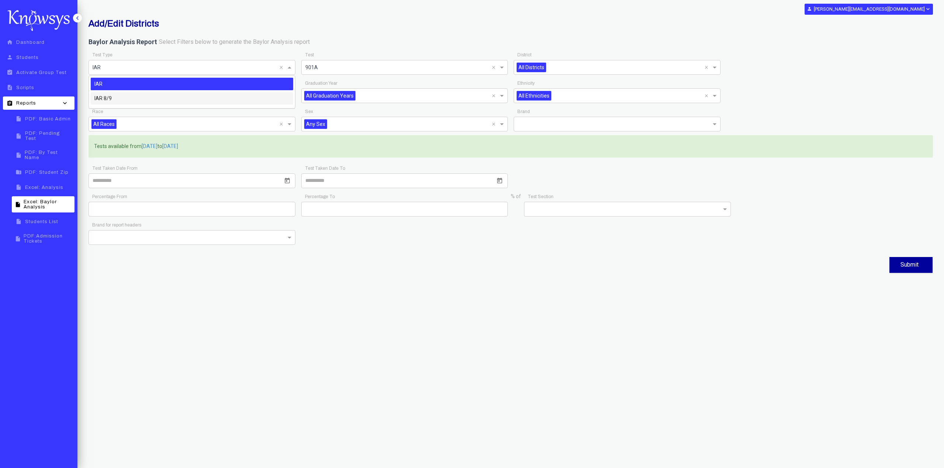 This screenshot has height=468, width=944. I want to click on span: Reports, so click(26, 103).